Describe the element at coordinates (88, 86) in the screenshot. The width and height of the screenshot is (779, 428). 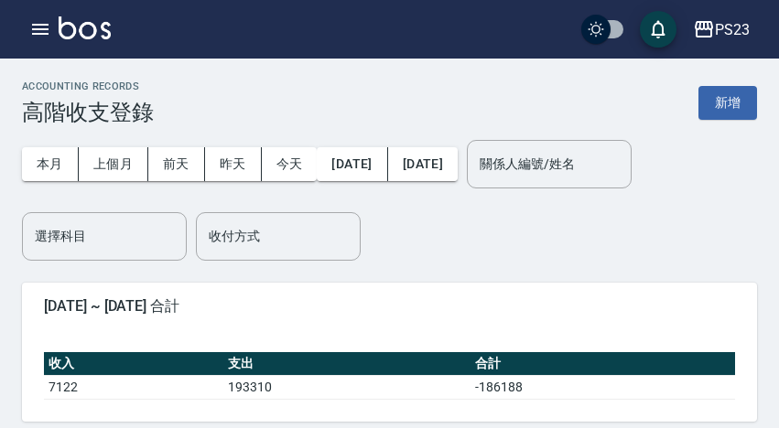
I see `h2: ACCOUNTING RECORDS` at that location.